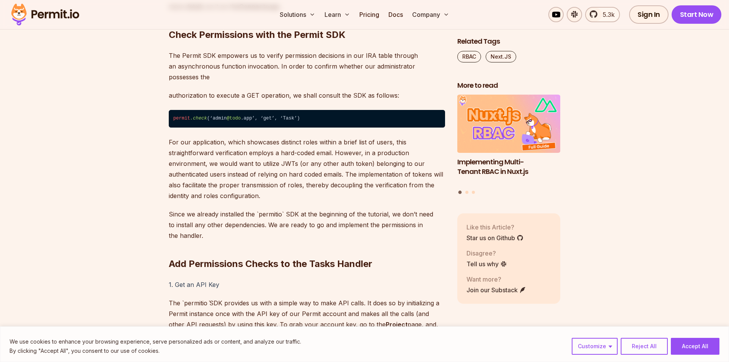 Image resolution: width=729 pixels, height=362 pixels. I want to click on li: 1 of 3, so click(509, 140).